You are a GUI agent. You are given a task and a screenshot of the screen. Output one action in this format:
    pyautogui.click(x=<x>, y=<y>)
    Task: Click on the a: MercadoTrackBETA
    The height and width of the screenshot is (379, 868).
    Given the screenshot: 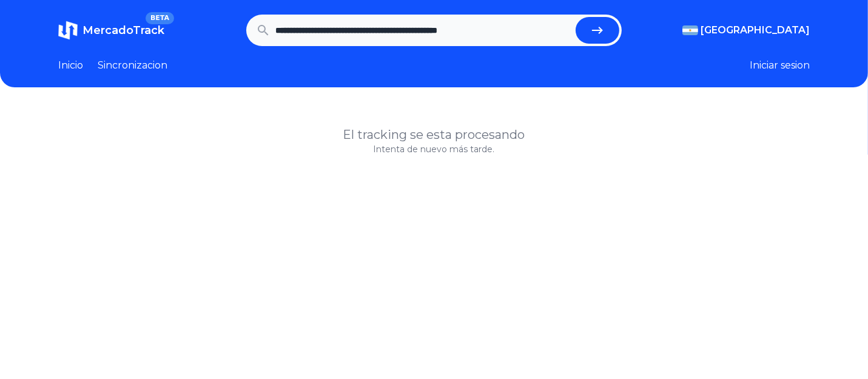 What is the action you would take?
    pyautogui.click(x=111, y=30)
    